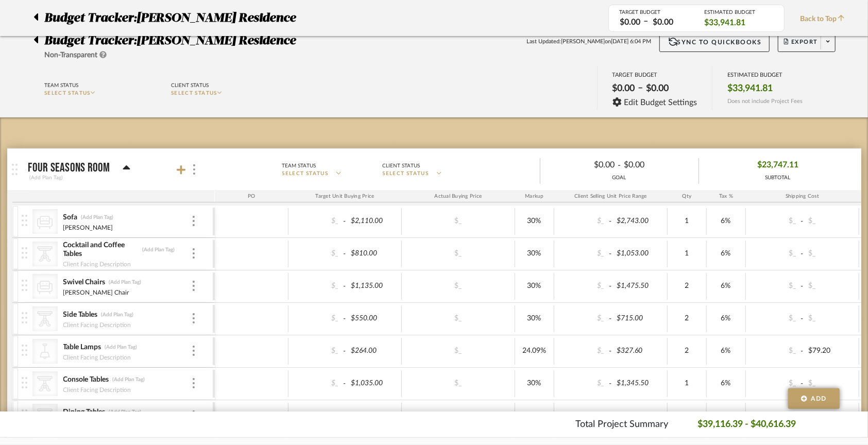 The image size is (868, 445). I want to click on div: Side Tables, so click(81, 314).